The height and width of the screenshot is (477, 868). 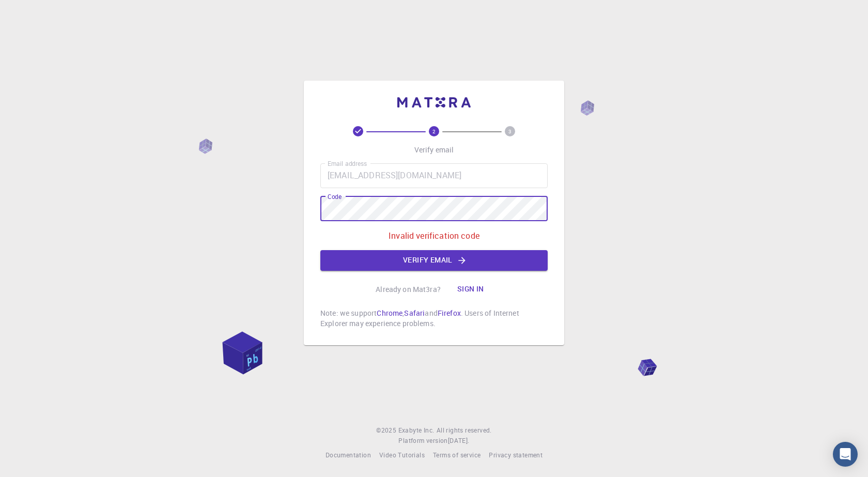 What do you see at coordinates (471, 289) in the screenshot?
I see `button: Sign in` at bounding box center [471, 289].